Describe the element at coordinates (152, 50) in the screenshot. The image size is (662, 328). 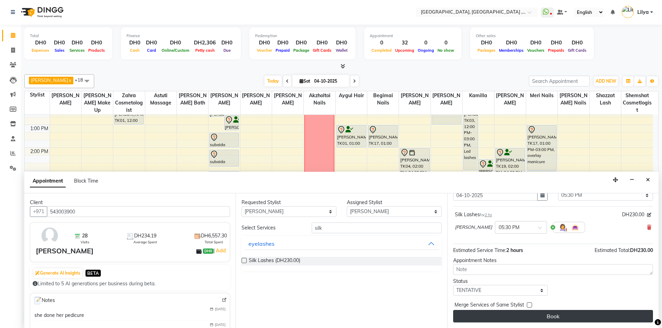
I see `span: Card` at that location.